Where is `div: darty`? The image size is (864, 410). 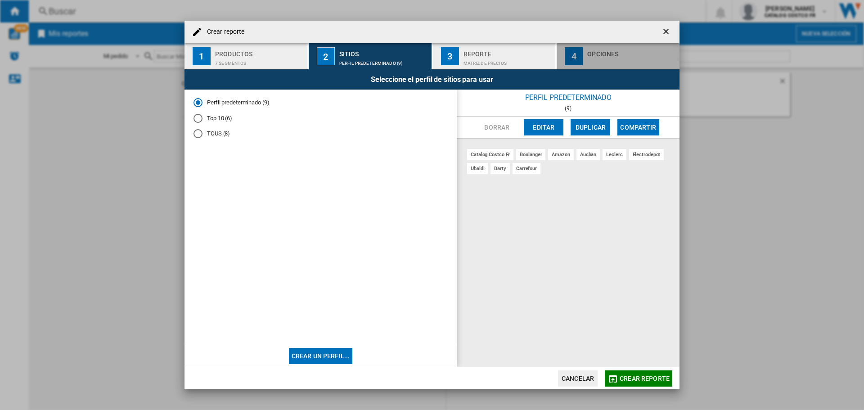
div: darty is located at coordinates (500, 168).